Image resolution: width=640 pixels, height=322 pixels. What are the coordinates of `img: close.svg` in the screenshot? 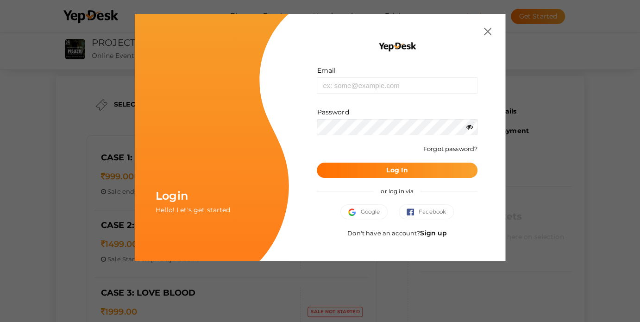 It's located at (488, 31).